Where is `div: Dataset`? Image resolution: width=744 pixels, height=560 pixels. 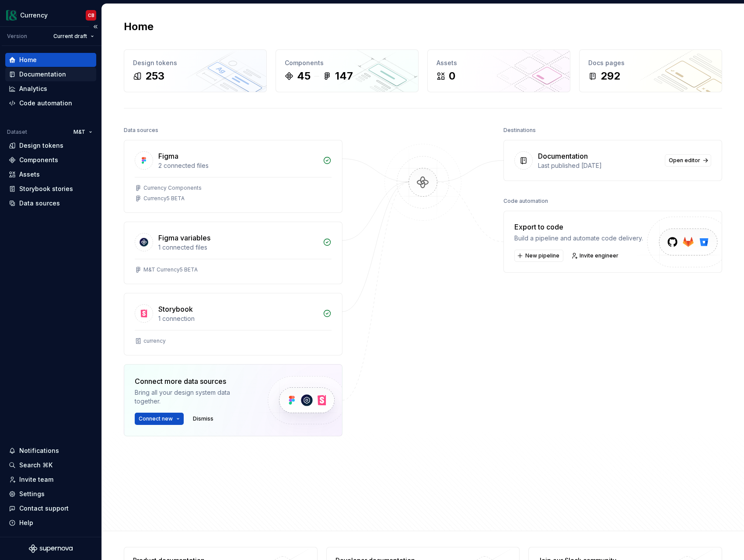
div: Dataset is located at coordinates (17, 132).